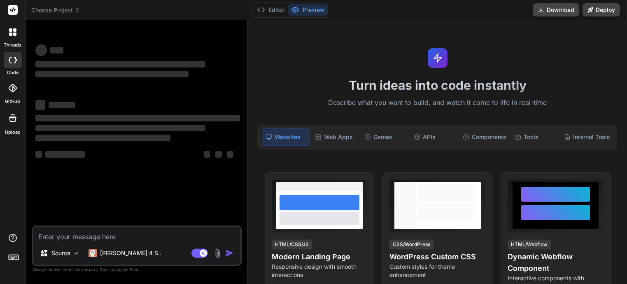 The height and width of the screenshot is (284, 627). Describe the element at coordinates (292, 245) in the screenshot. I see `div: HTML/CSS/JS` at that location.